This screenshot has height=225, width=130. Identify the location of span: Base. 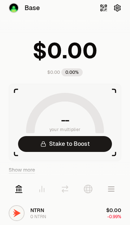
(32, 8).